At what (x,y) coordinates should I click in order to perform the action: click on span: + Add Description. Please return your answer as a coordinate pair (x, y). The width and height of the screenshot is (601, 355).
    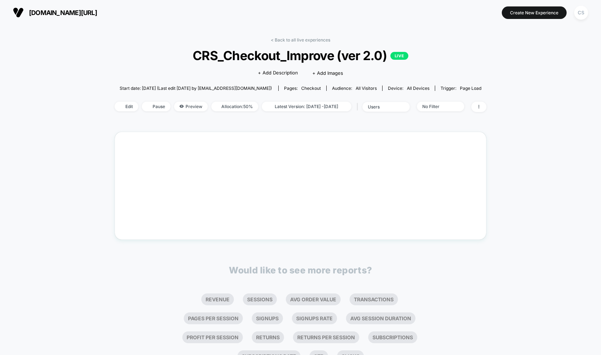
    Looking at the image, I should click on (278, 73).